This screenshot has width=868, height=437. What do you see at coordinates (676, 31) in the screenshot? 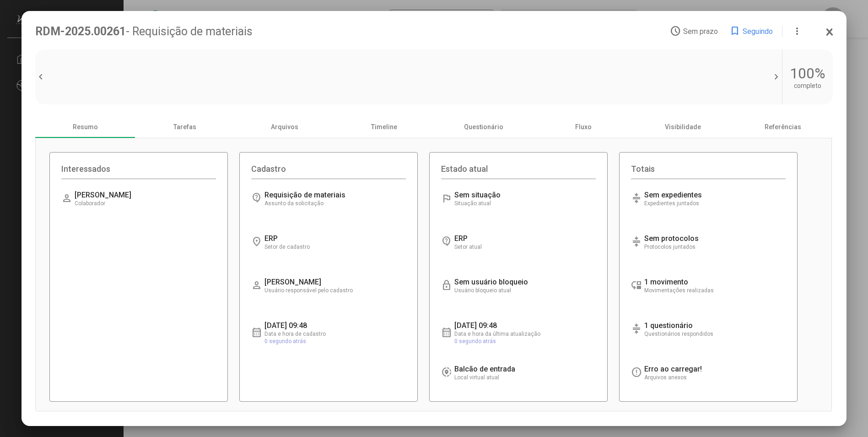
I see `mat-icon: access_time` at bounding box center [676, 31].